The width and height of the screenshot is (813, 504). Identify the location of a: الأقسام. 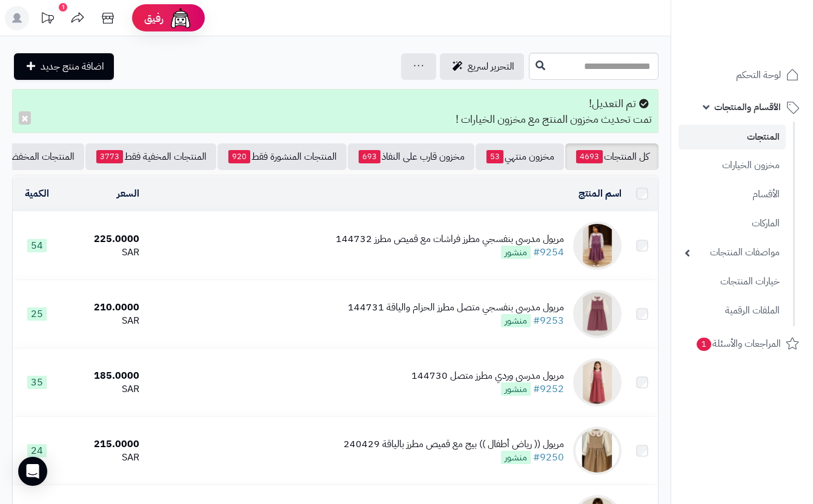
(732, 195).